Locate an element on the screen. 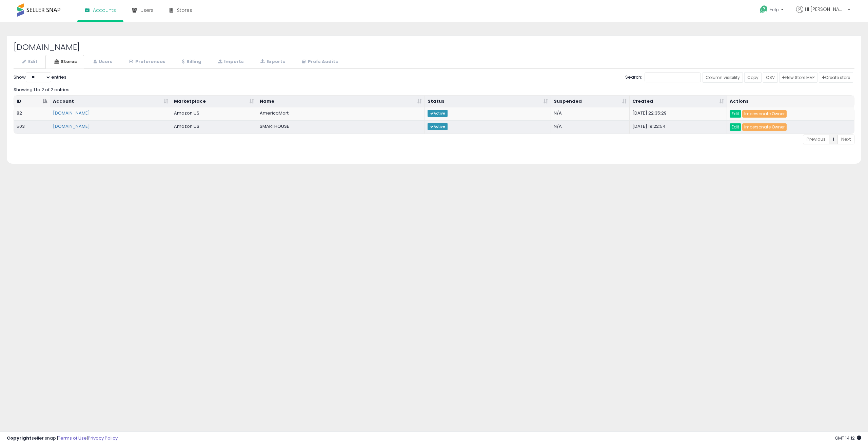 The image size is (868, 445). th: Actions is located at coordinates (790, 101).